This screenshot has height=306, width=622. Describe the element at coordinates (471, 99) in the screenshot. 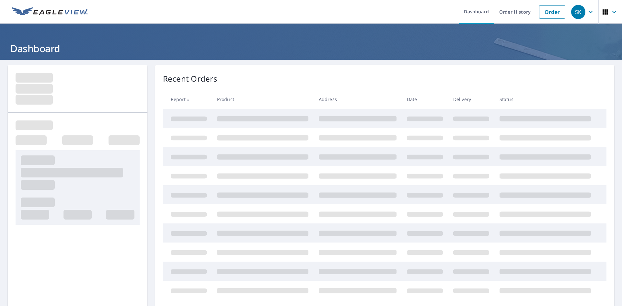

I see `th: Delivery` at that location.